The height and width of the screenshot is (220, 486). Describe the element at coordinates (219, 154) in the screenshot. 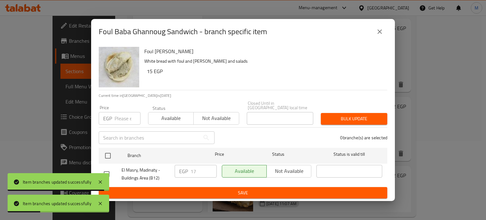

I see `span: Price` at that location.